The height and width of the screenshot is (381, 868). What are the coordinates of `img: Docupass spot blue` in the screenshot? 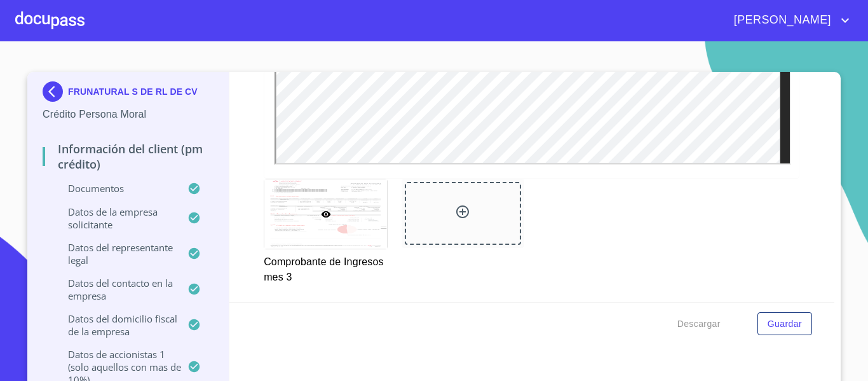 It's located at (55, 91).